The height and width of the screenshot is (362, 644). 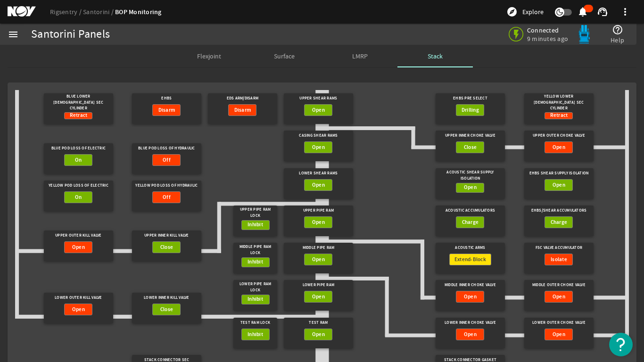 What do you see at coordinates (470, 248) in the screenshot?
I see `div: Acoustic Arms` at bounding box center [470, 248].